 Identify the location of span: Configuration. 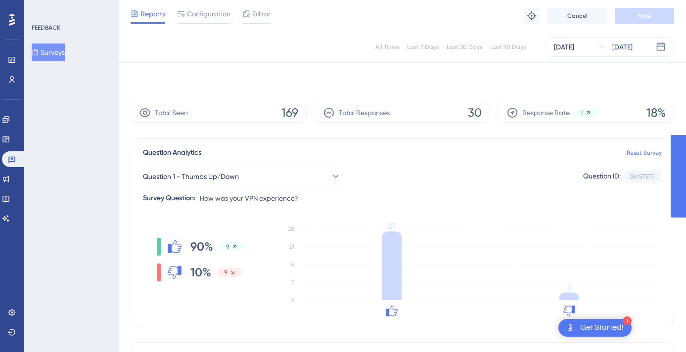
(209, 14).